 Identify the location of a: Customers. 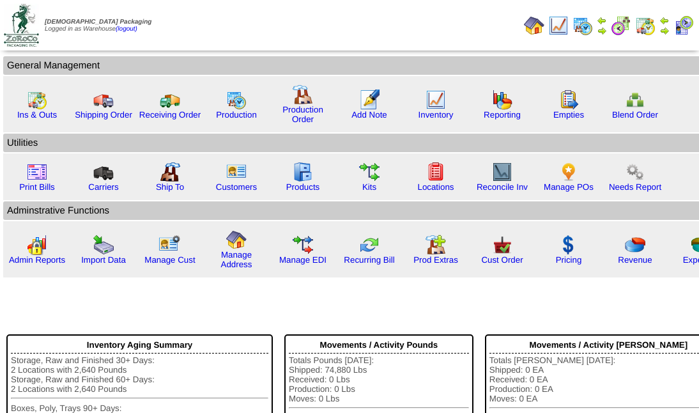
(237, 187).